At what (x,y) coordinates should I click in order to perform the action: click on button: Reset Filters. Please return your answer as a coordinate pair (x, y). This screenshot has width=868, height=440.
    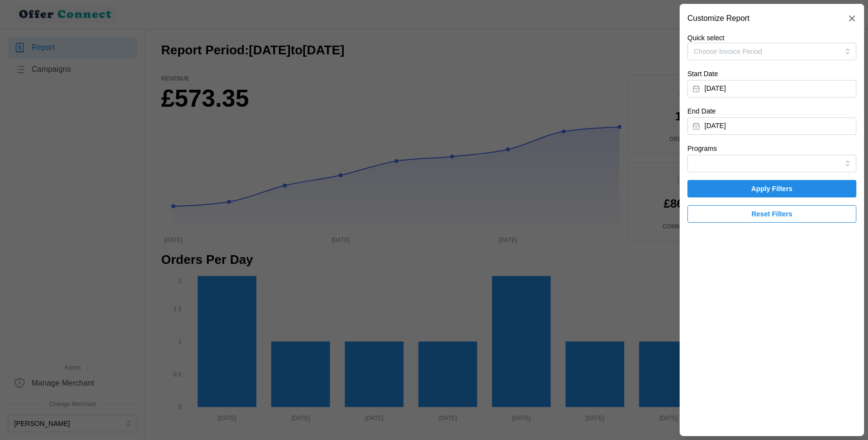
    Looking at the image, I should click on (772, 214).